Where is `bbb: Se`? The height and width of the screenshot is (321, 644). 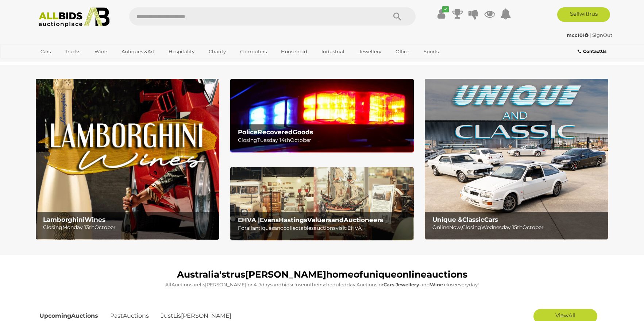 bbb: Se is located at coordinates (573, 14).